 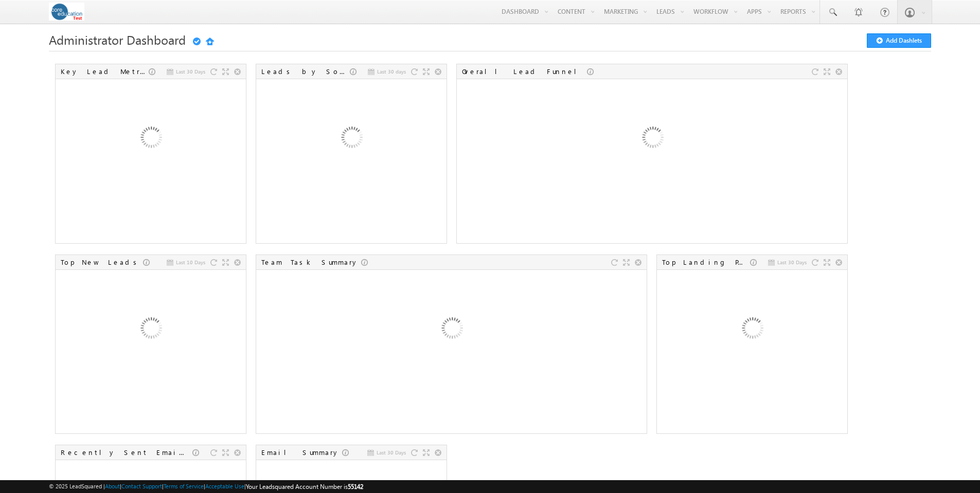 What do you see at coordinates (190, 263) in the screenshot?
I see `span: Last 10 Days` at bounding box center [190, 263].